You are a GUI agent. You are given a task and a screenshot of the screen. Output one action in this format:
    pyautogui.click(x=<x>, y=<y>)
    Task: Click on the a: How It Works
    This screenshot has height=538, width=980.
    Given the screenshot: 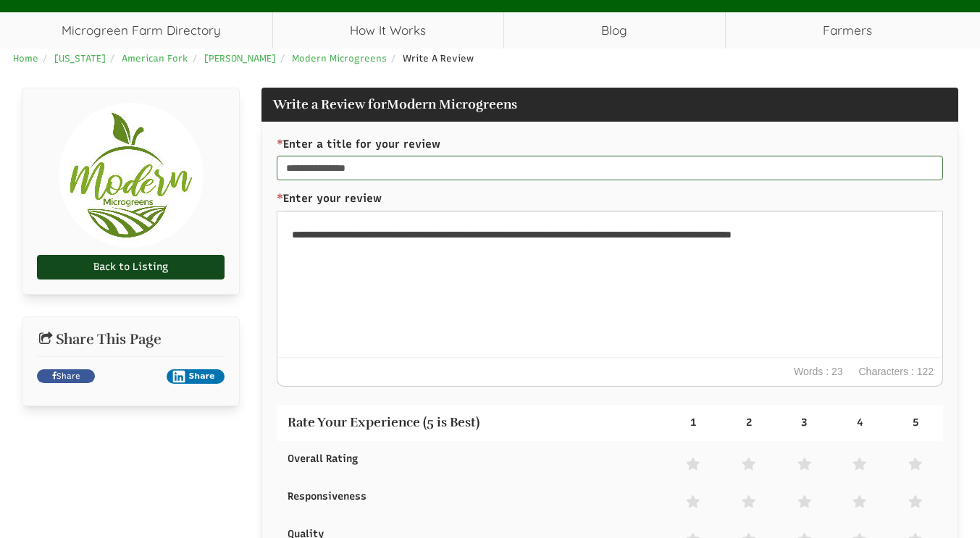 What is the action you would take?
    pyautogui.click(x=388, y=30)
    